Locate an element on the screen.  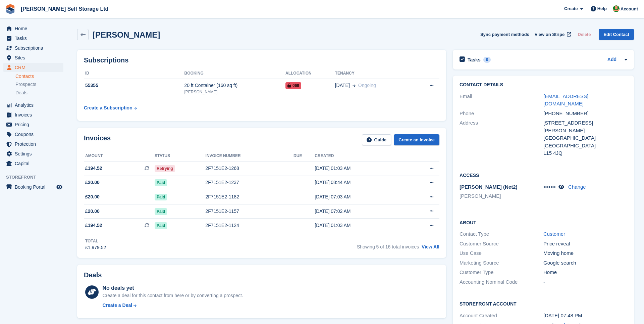
button: Sync payment methods is located at coordinates (505, 34).